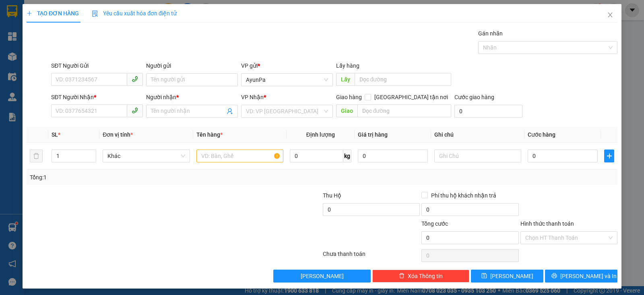 This screenshot has width=644, height=295. I want to click on label: Hình thức thanh toán, so click(547, 224).